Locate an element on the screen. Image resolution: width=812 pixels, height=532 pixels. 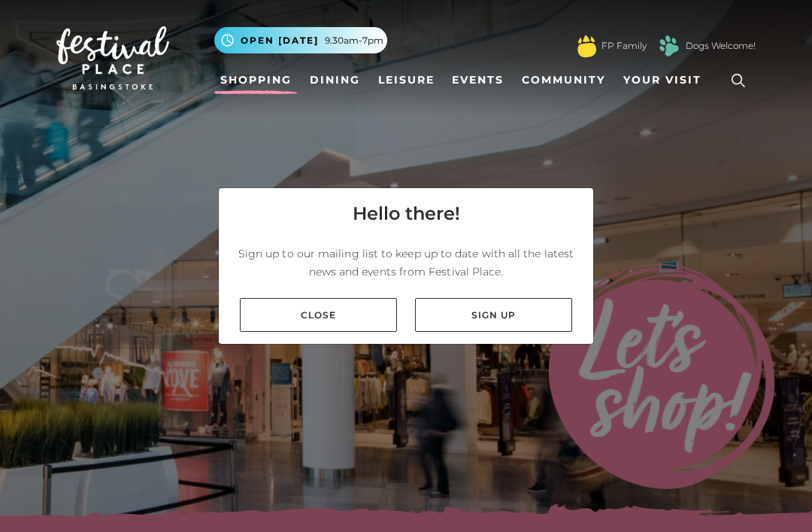
h4: Hello there! is located at coordinates (406, 213).